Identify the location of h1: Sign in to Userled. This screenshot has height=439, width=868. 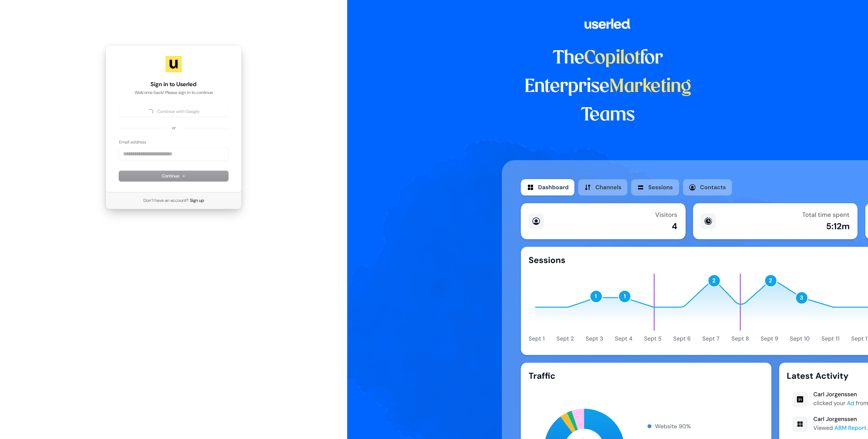
(174, 84).